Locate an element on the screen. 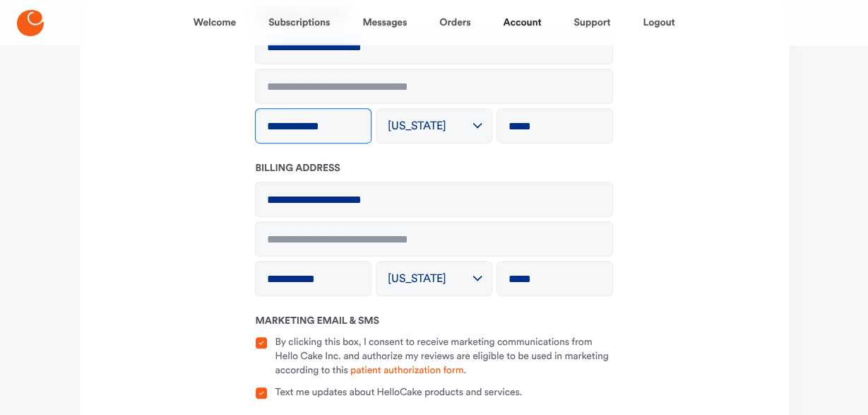  h2: Marketing Email & SMS is located at coordinates (434, 321).